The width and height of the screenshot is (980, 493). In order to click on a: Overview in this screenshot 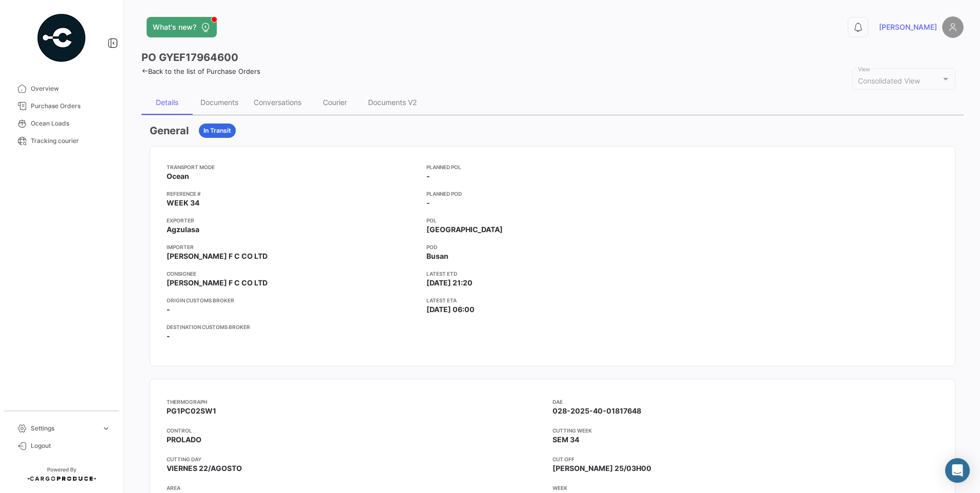, I will do `click(62, 89)`.